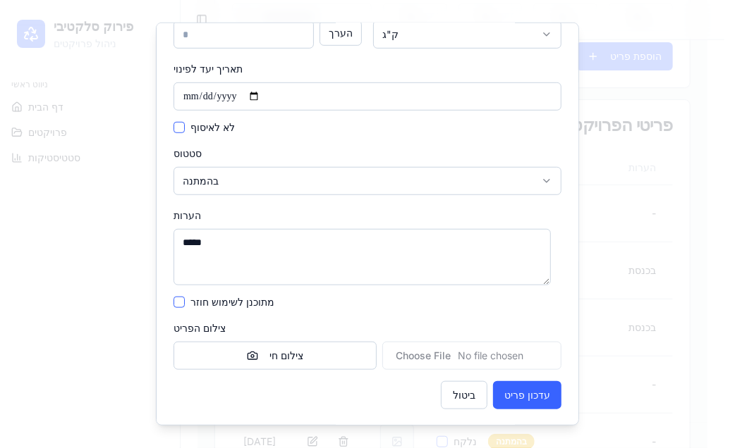 Image resolution: width=735 pixels, height=448 pixels. I want to click on button: עדכון פריט, so click(527, 396).